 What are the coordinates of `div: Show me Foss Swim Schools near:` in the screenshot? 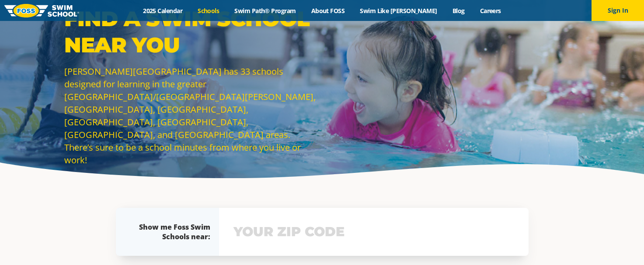 It's located at (172, 232).